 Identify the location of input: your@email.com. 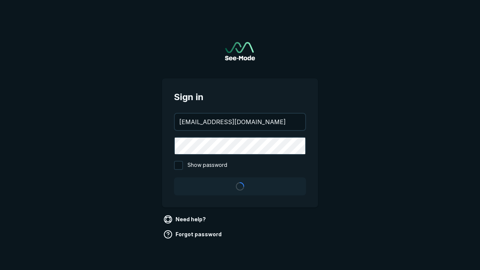
(240, 122).